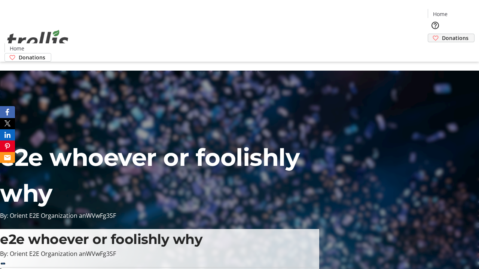  What do you see at coordinates (435, 25) in the screenshot?
I see `button: Help` at bounding box center [435, 25].